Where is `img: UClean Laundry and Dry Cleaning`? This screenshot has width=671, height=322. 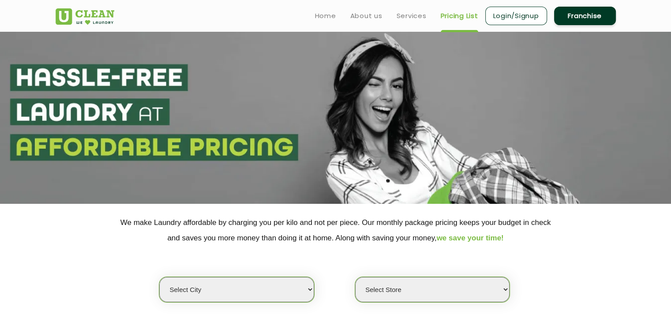
img: UClean Laundry and Dry Cleaning is located at coordinates (85, 16).